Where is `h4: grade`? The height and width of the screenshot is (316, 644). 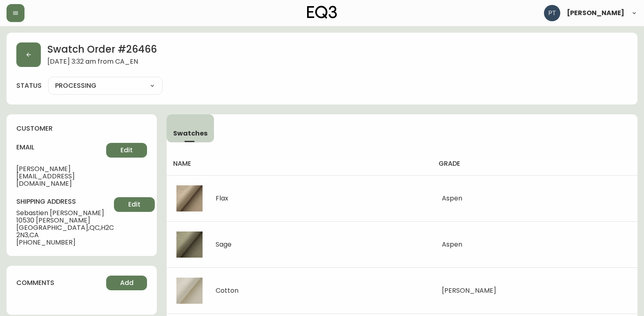 h4: grade is located at coordinates (535, 164).